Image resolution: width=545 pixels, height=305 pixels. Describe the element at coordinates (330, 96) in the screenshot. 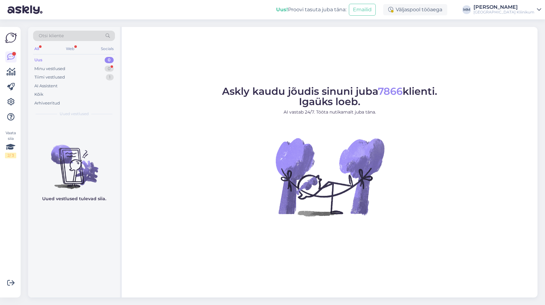

I see `span: Askly kaudu jõudis sinuni juba klienti. Igaüks loeb.` at that location.